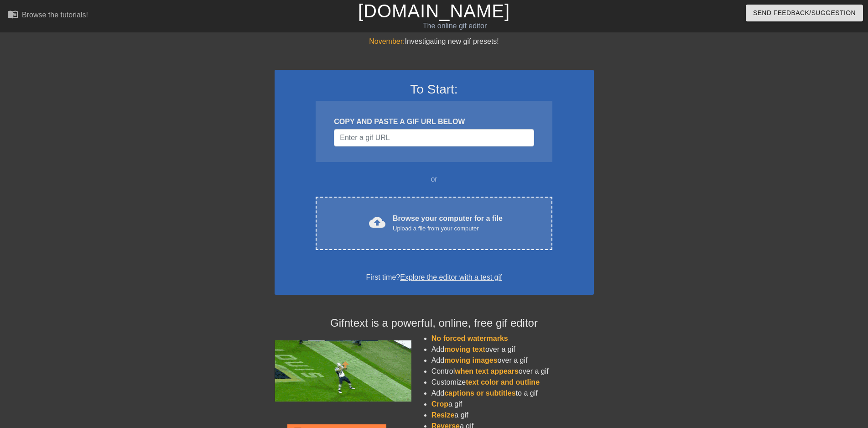 The image size is (868, 428). Describe the element at coordinates (465, 349) in the screenshot. I see `span: moving text` at that location.